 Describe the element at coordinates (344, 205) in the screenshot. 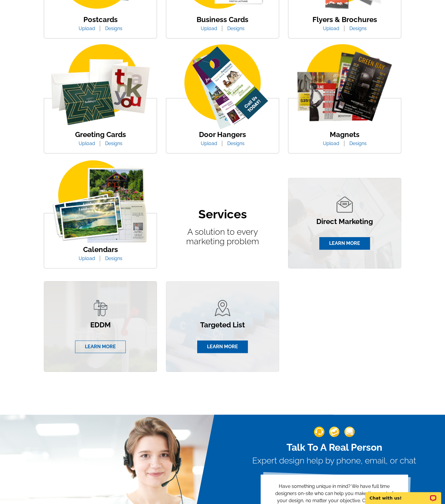

I see `img: direct-marketing-icon.png` at that location.